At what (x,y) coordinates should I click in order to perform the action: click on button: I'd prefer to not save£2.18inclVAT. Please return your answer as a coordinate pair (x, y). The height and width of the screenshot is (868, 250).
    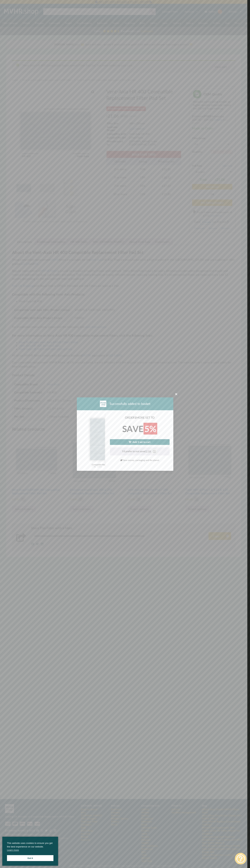
    Looking at the image, I should click on (140, 451).